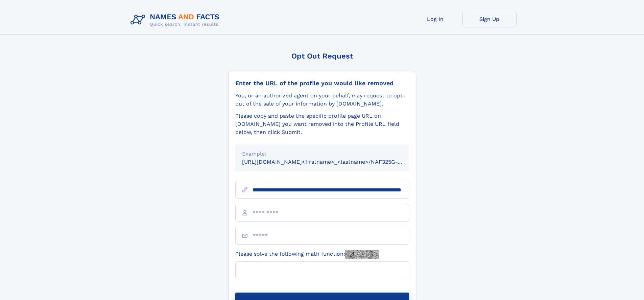 Image resolution: width=644 pixels, height=300 pixels. Describe the element at coordinates (322, 83) in the screenshot. I see `div: Enter the URL of the profile you would like removed` at that location.